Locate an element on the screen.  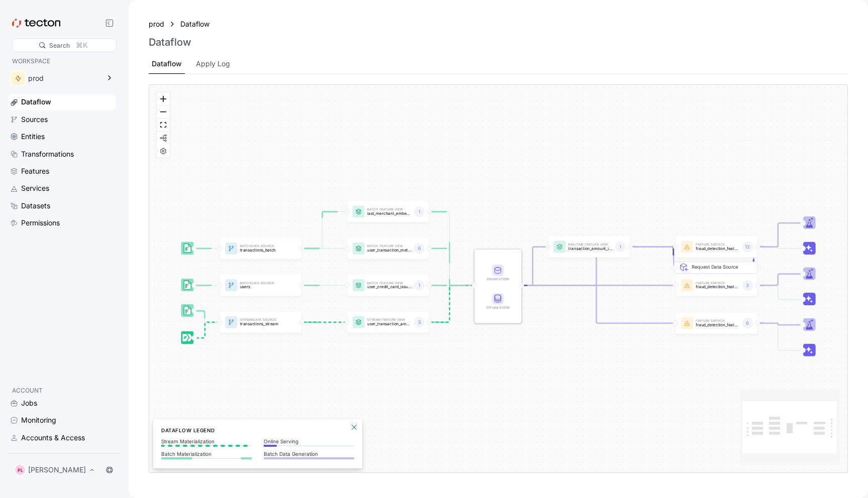
div: StreamData Sourcetransactions_stream is located at coordinates (261, 322).